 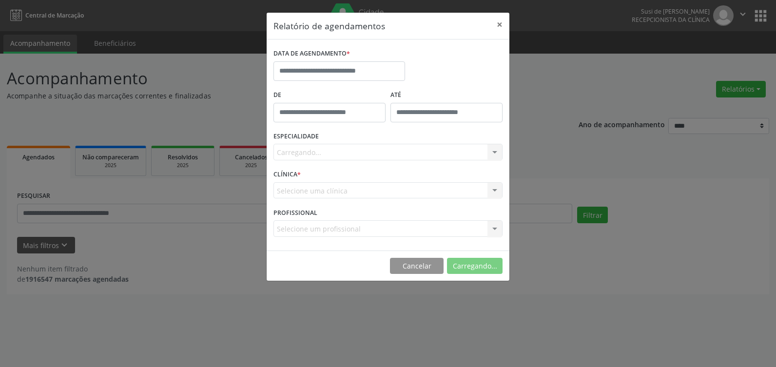 What do you see at coordinates (287, 174) in the screenshot?
I see `label: CLÍNICA` at bounding box center [287, 174].